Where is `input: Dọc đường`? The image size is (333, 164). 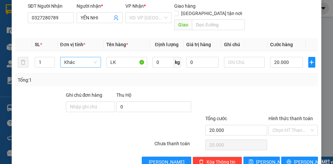 input: Dọc đường is located at coordinates (218, 25).